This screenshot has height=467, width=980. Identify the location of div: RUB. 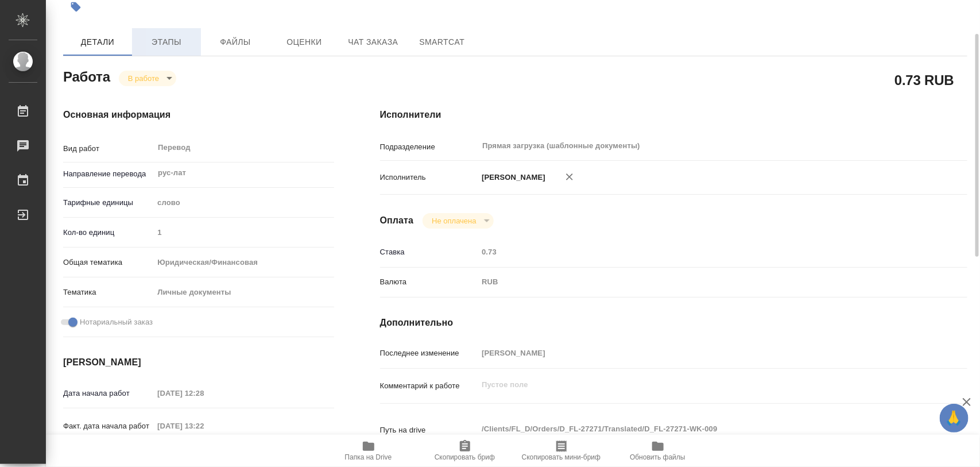
(698, 282).